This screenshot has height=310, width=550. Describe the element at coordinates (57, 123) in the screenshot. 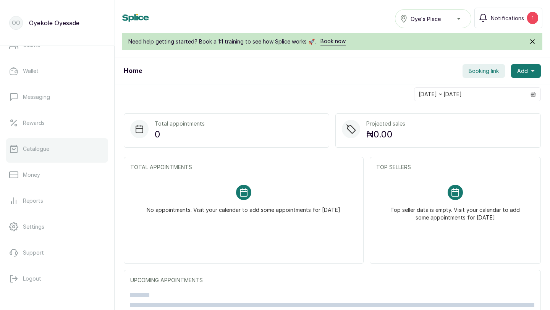

I see `a: Rewards` at that location.